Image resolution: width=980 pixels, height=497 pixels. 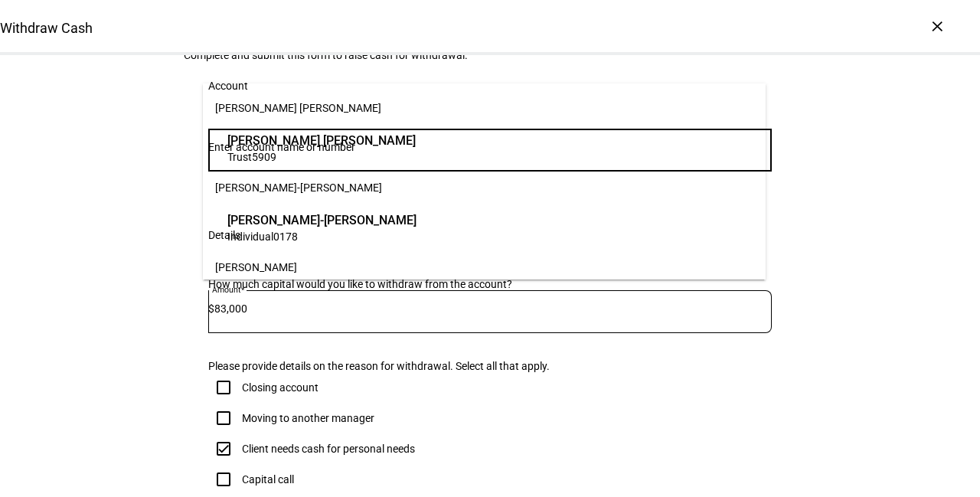 I want to click on span: Individual, so click(x=250, y=237).